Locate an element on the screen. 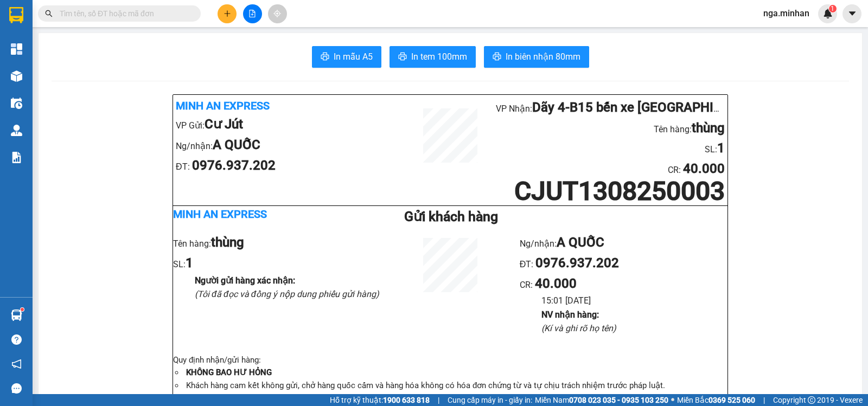  b: Cư Jút is located at coordinates (223, 124).